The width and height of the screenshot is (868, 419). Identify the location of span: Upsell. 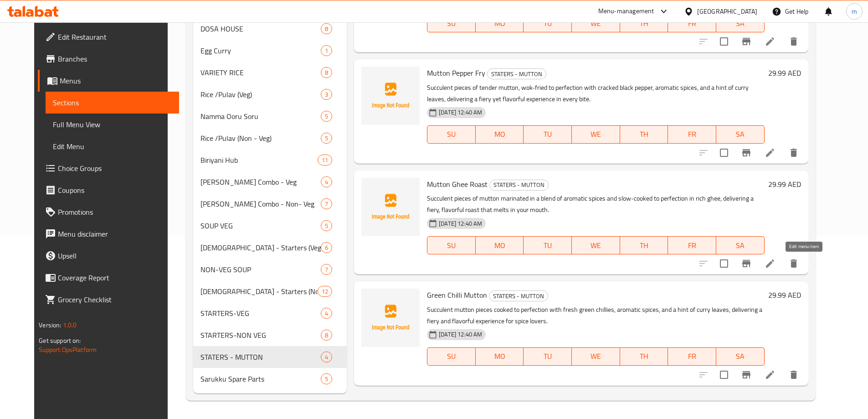
(115, 256).